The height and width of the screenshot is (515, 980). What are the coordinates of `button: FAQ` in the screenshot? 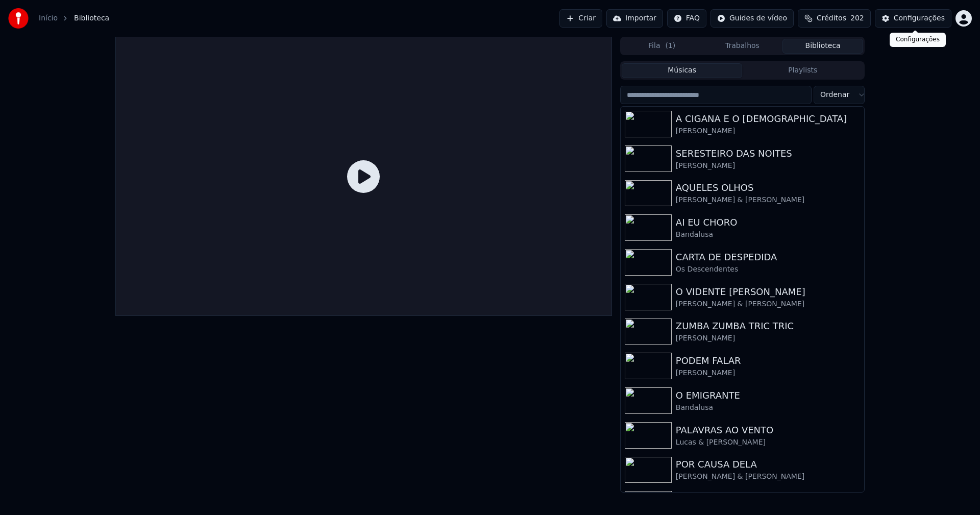 It's located at (686, 19).